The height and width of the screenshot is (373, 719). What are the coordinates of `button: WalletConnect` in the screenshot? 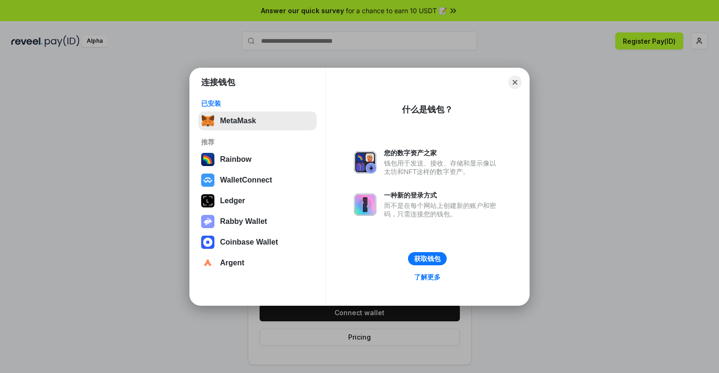 It's located at (257, 180).